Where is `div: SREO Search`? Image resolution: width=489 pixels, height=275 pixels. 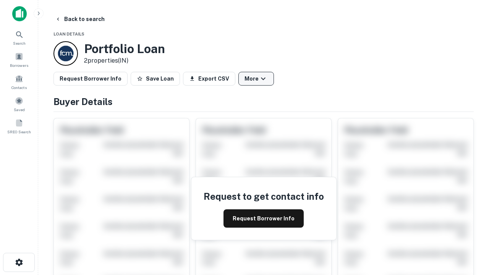 div: SREO Search is located at coordinates (19, 126).